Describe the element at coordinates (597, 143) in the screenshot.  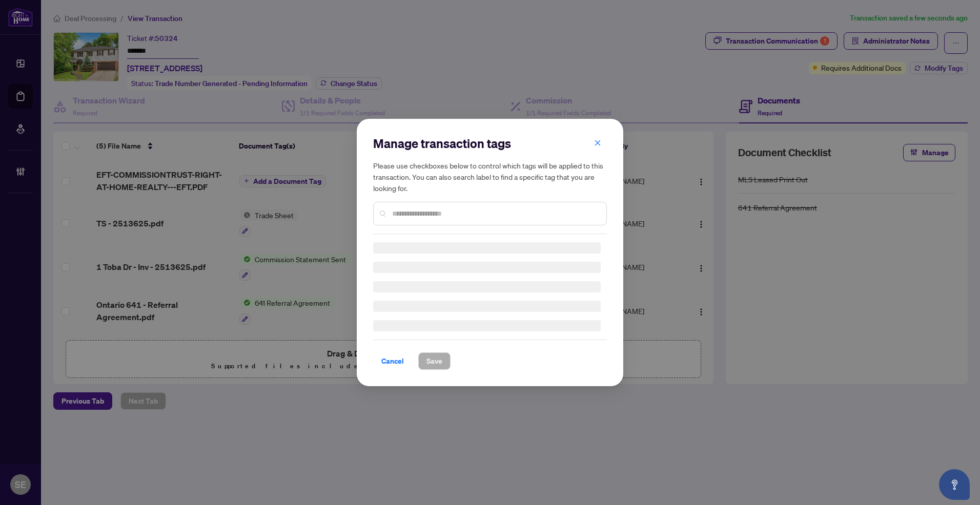
I see `span: close` at that location.